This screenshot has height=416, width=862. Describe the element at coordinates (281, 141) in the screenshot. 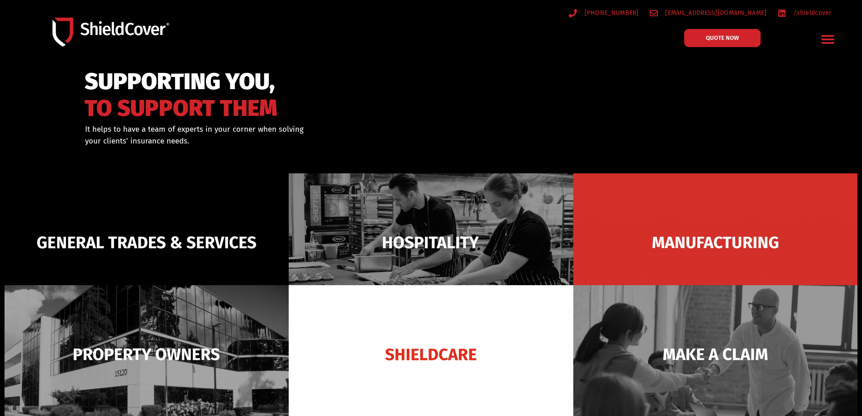

I see `p: your clients’ insurance needs.` at that location.